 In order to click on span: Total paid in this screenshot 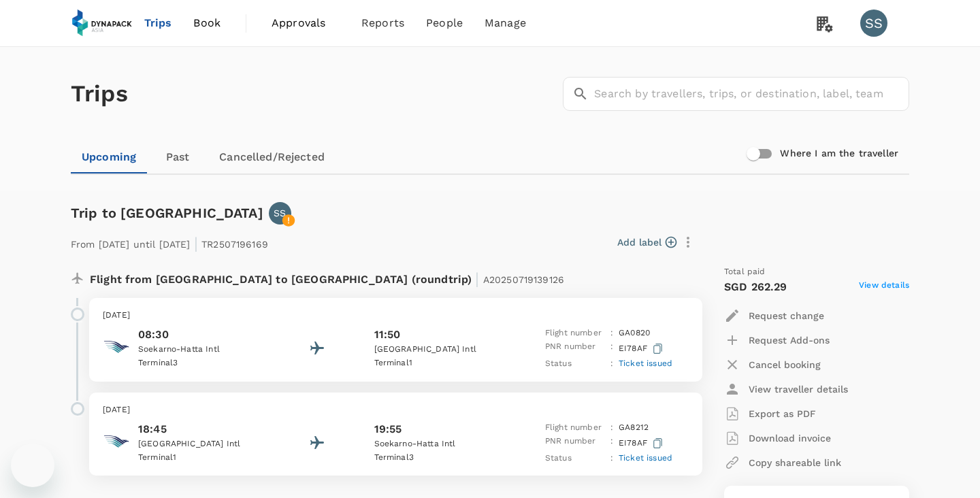, I will do `click(744, 272)`.